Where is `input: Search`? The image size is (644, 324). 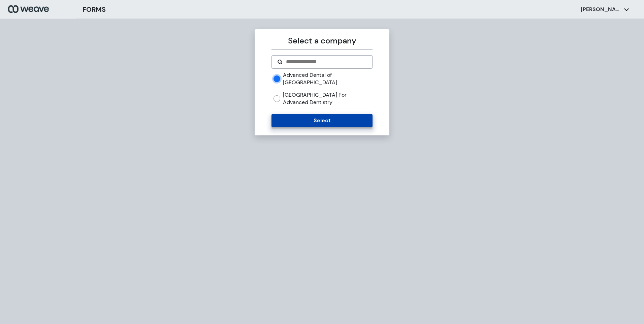 input: Search is located at coordinates (326, 62).